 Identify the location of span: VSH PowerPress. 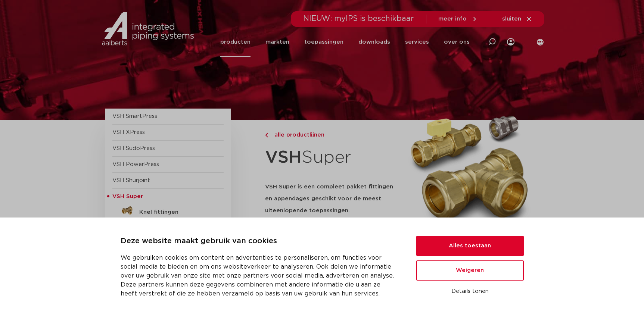
(136, 164).